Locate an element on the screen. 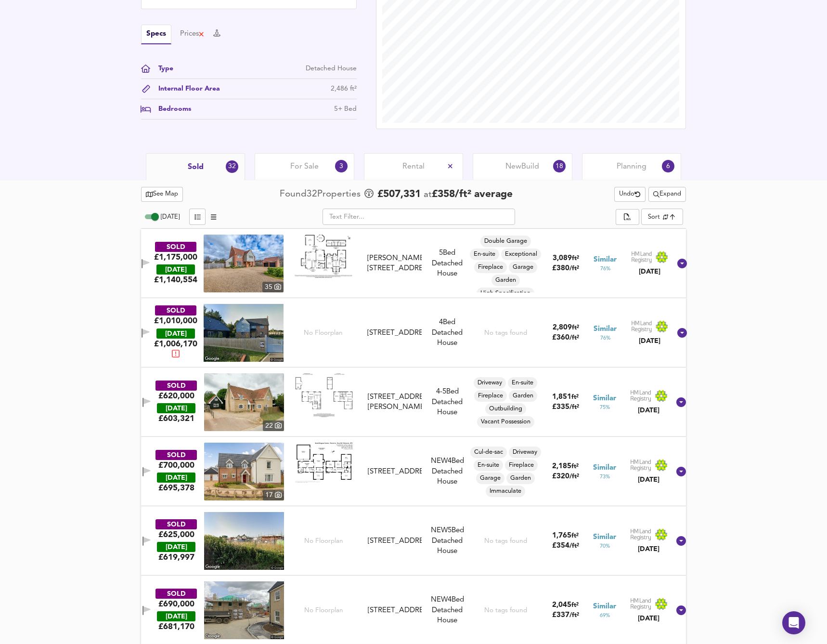 The image size is (827, 644). a: property thumbnail 35 is located at coordinates (244, 263).